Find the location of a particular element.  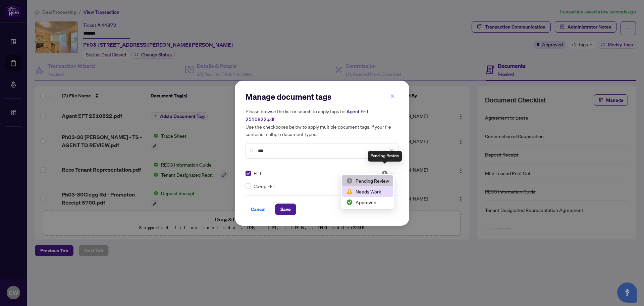

div: Approved is located at coordinates (368, 202).